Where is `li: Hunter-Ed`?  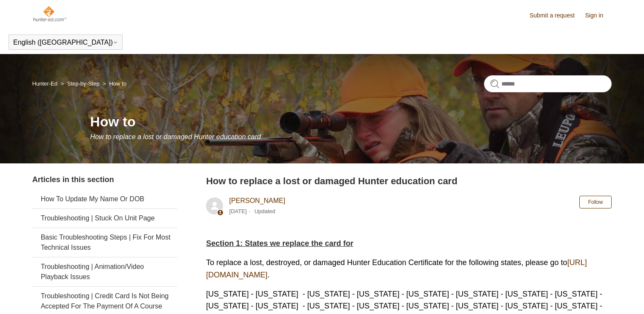
li: Hunter-Ed is located at coordinates (45, 83).